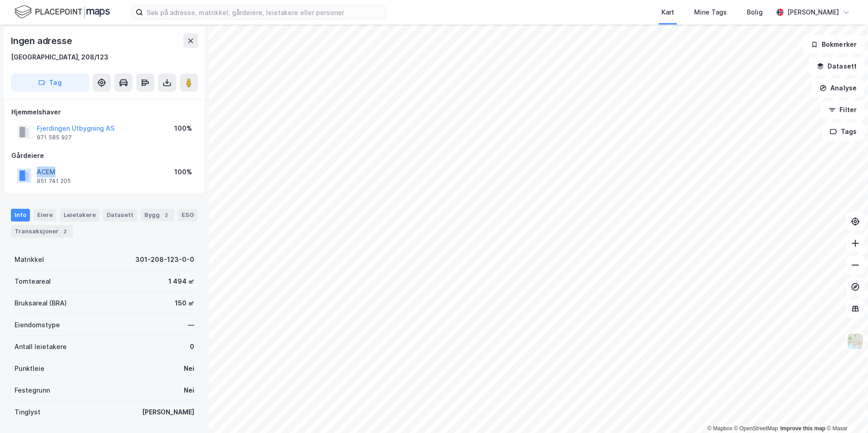 The height and width of the screenshot is (433, 868). I want to click on button: Tags, so click(843, 132).